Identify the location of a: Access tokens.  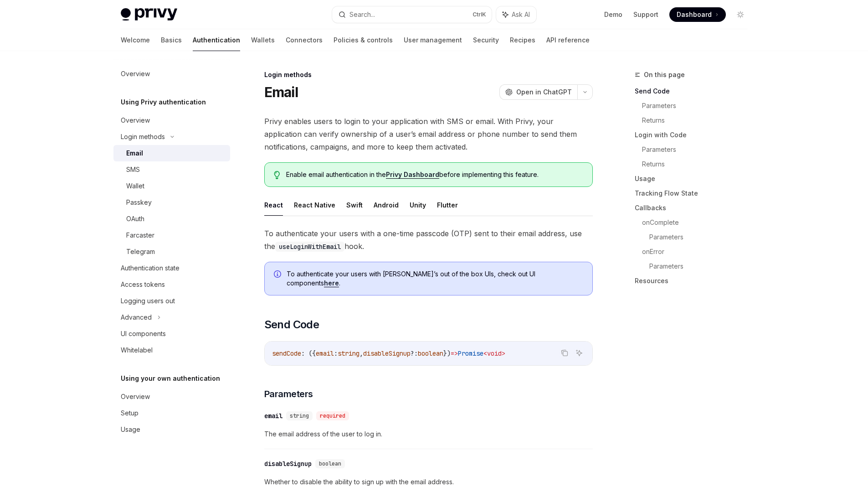
(172, 285).